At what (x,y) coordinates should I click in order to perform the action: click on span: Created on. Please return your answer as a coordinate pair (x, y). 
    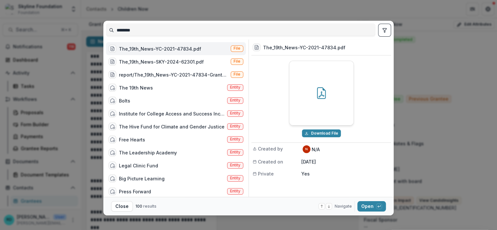
    Looking at the image, I should click on (270, 161).